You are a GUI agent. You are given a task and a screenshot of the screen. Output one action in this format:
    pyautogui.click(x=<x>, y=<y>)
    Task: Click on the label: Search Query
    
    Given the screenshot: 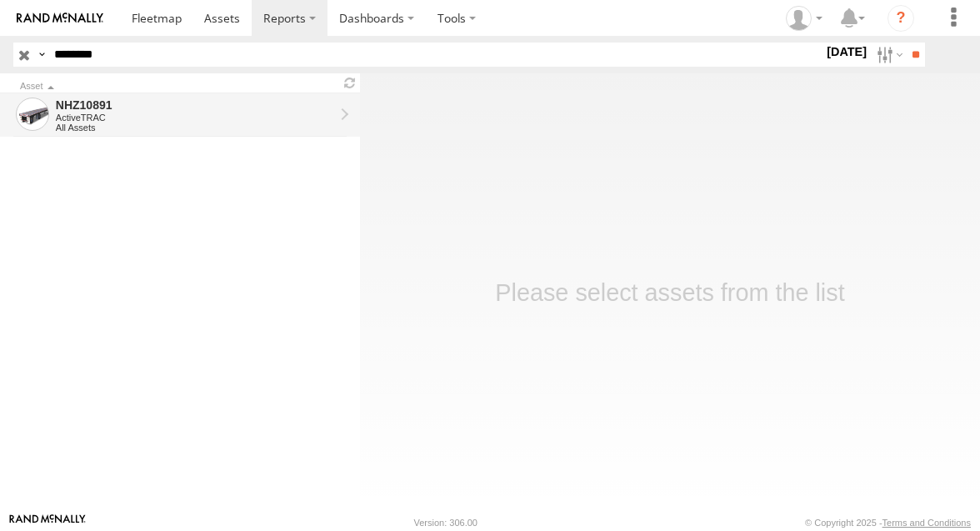 What is the action you would take?
    pyautogui.click(x=41, y=54)
    